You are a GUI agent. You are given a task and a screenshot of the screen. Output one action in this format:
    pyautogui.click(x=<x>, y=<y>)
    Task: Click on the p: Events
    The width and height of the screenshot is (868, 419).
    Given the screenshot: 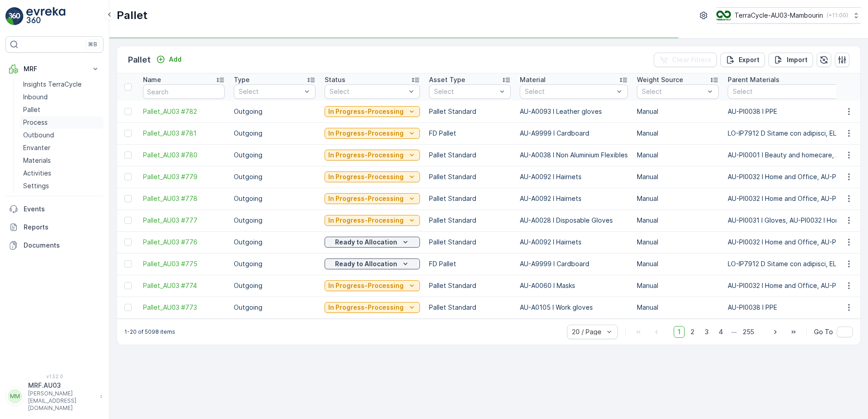 What is the action you would take?
    pyautogui.click(x=62, y=210)
    